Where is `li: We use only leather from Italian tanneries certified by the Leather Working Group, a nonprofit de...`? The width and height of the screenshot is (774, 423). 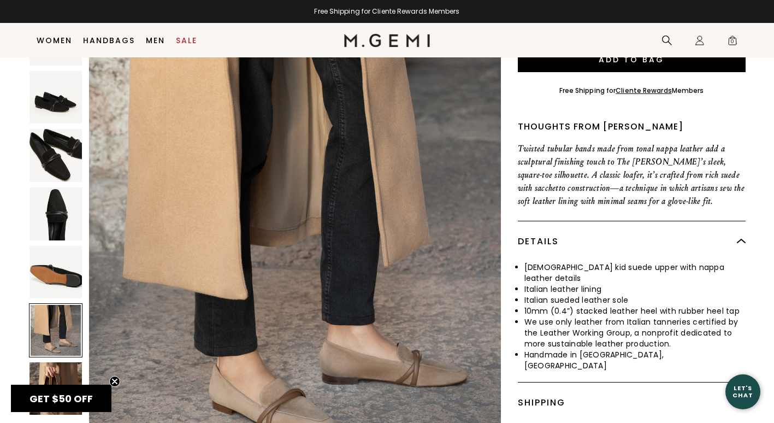
li: We use only leather from Italian tanneries certified by the Leather Working Group, a nonprofit de... is located at coordinates (635, 333).